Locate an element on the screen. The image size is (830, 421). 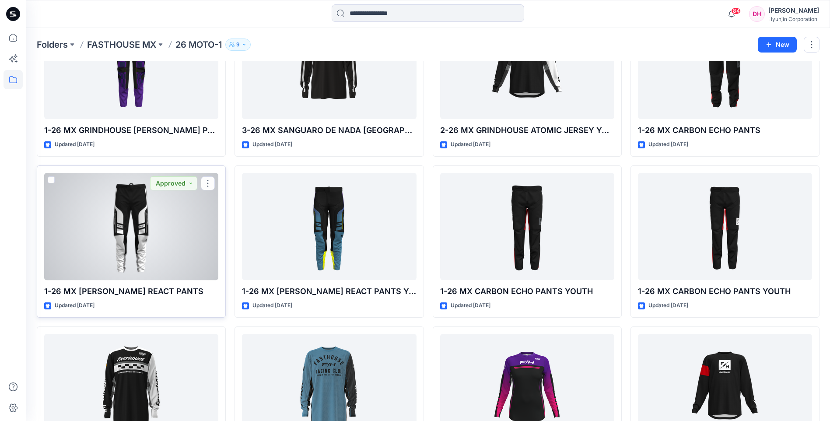
button: 9 is located at coordinates (238, 45).